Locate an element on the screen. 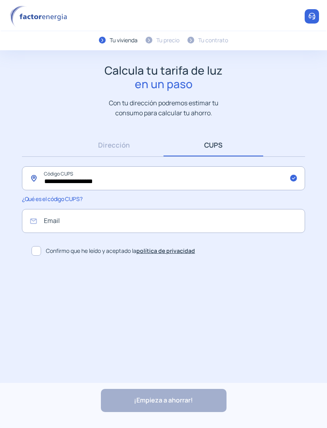  a: política de privacidad is located at coordinates (166, 251).